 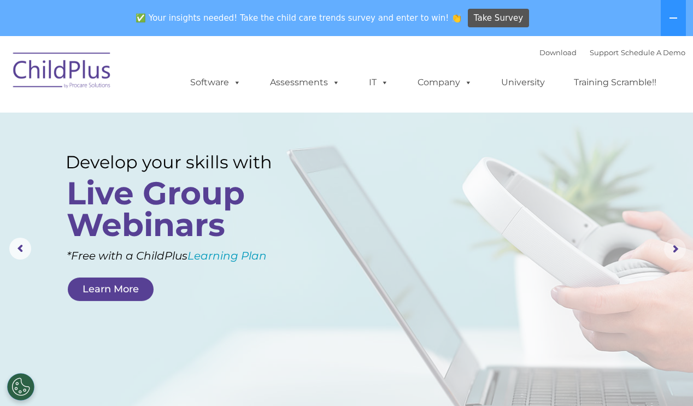 What do you see at coordinates (498, 18) in the screenshot?
I see `a: Take Survey` at bounding box center [498, 18].